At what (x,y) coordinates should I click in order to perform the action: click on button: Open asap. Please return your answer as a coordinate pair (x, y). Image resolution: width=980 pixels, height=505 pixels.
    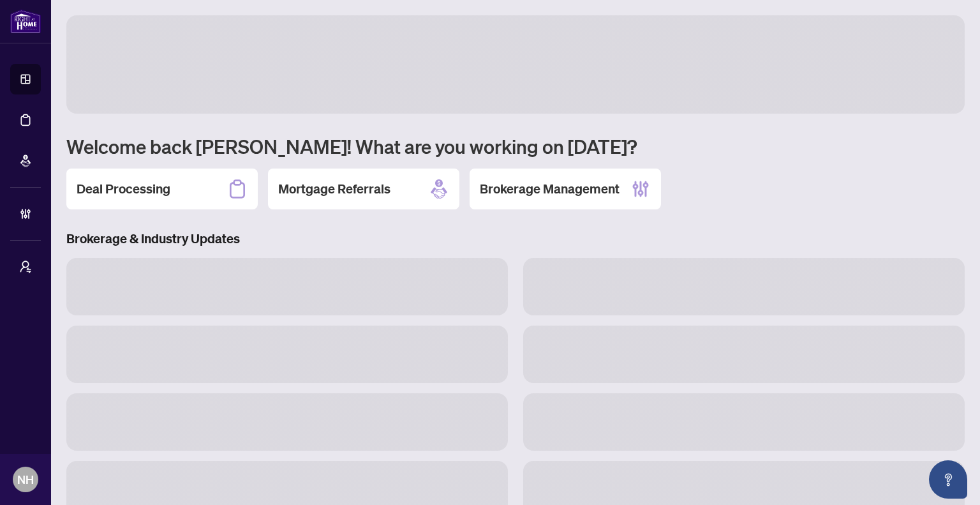
    Looking at the image, I should click on (948, 480).